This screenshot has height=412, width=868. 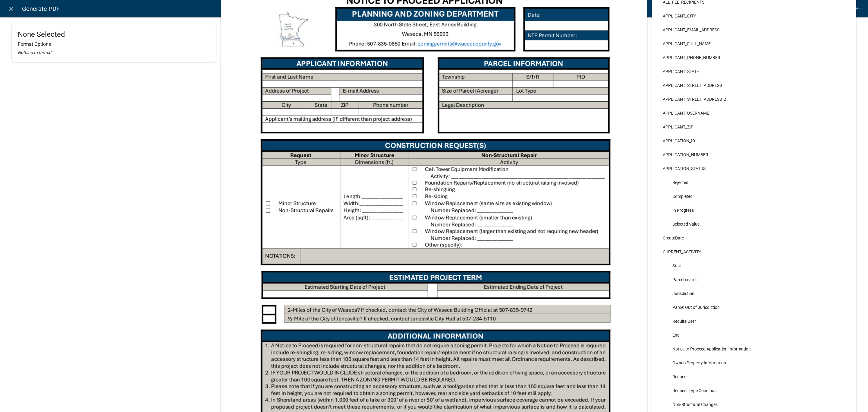 What do you see at coordinates (754, 363) in the screenshot?
I see `li: Owner/Property Information` at bounding box center [754, 363].